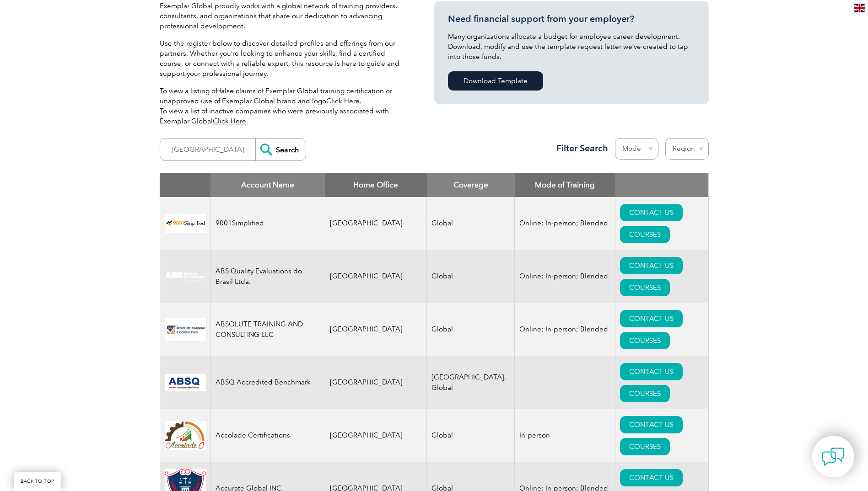 The height and width of the screenshot is (491, 868). What do you see at coordinates (268, 276) in the screenshot?
I see `td: ABS Quality Evaluations do Brasil Ltda.` at bounding box center [268, 276].